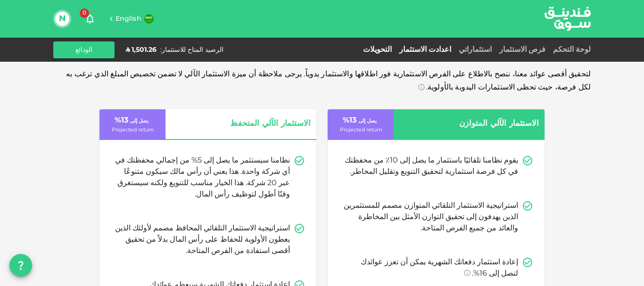  Describe the element at coordinates (62, 19) in the screenshot. I see `button: N` at that location.